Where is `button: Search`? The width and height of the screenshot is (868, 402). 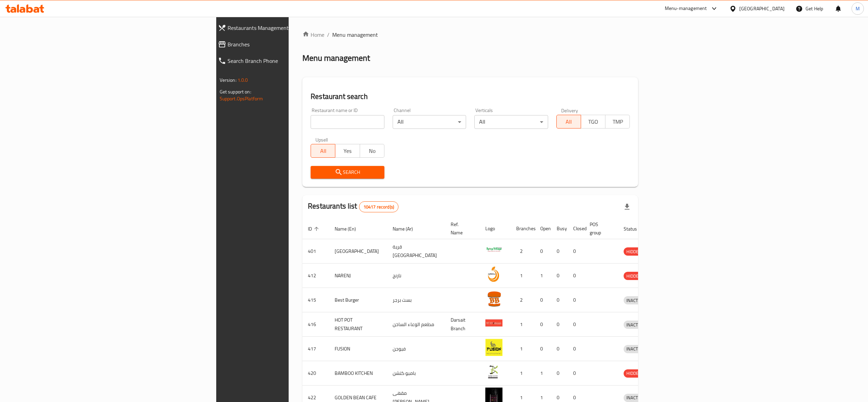 button: Search is located at coordinates (347, 172).